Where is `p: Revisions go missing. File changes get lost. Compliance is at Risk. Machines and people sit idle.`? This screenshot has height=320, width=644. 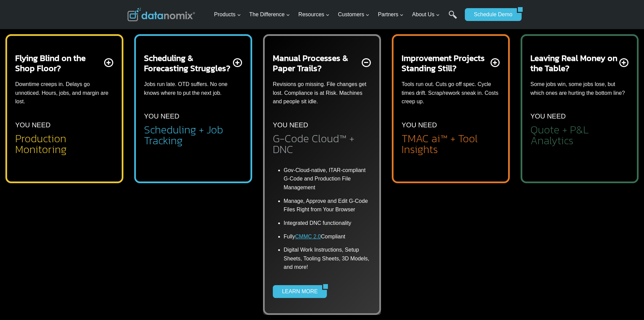
p: Revisions go missing. File changes get lost. Compliance is at Risk. Machines and people sit idle. is located at coordinates (322, 93).